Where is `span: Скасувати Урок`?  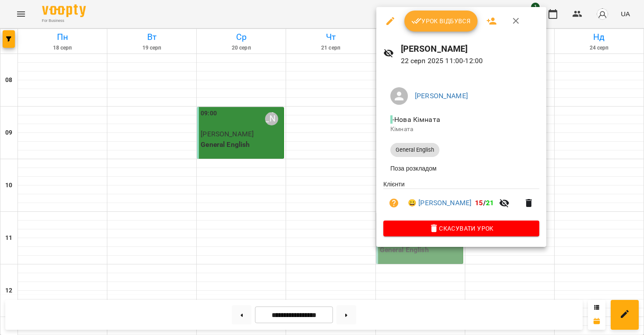
span: Скасувати Урок is located at coordinates (461, 229).